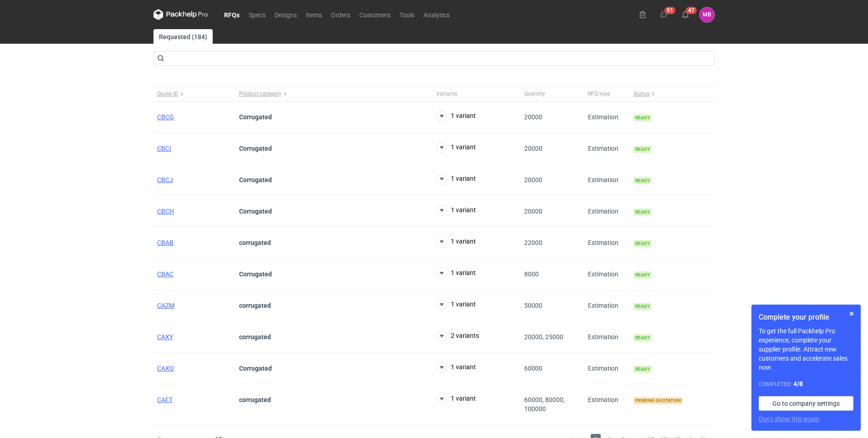  What do you see at coordinates (183, 36) in the screenshot?
I see `a: Requested (184)` at bounding box center [183, 36].